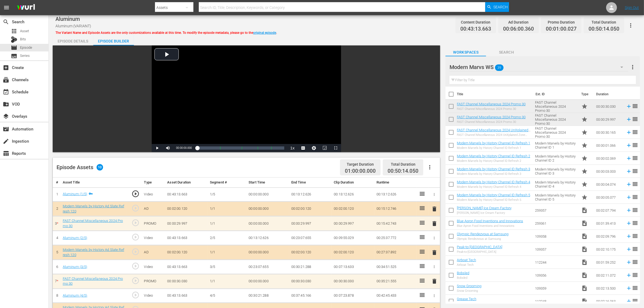 This screenshot has height=308, width=644. Describe the element at coordinates (556, 210) in the screenshot. I see `td: 259357` at that location.